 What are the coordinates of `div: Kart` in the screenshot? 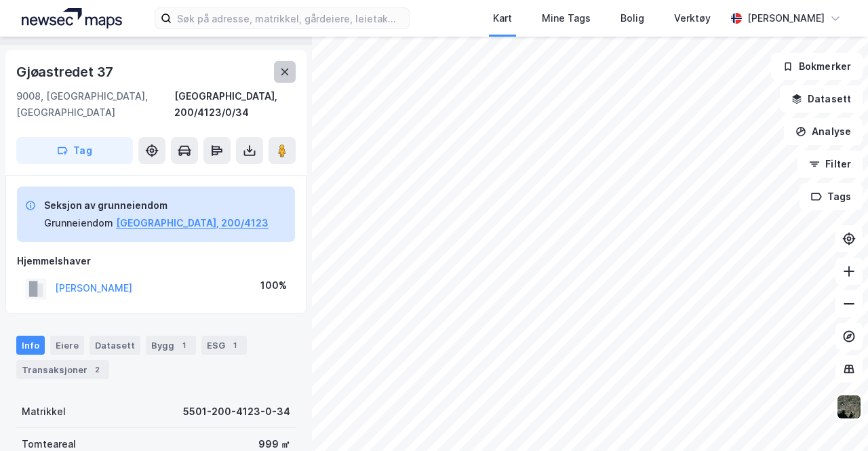 It's located at (503, 19).